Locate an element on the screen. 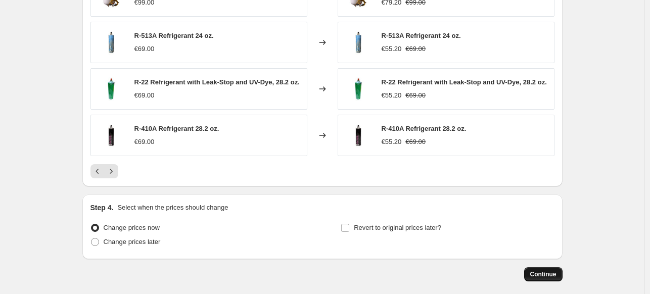  span: Revert to original prices later? is located at coordinates (397, 227).